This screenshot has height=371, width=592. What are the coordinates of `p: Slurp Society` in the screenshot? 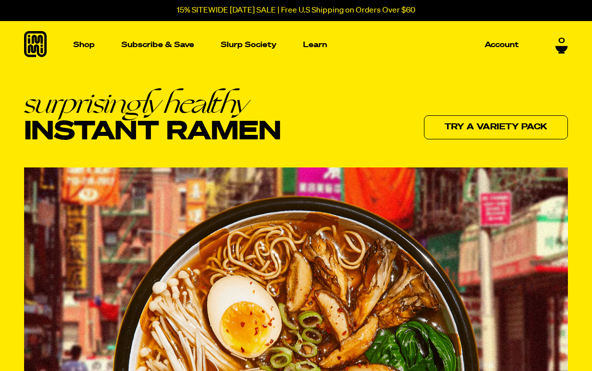 It's located at (248, 45).